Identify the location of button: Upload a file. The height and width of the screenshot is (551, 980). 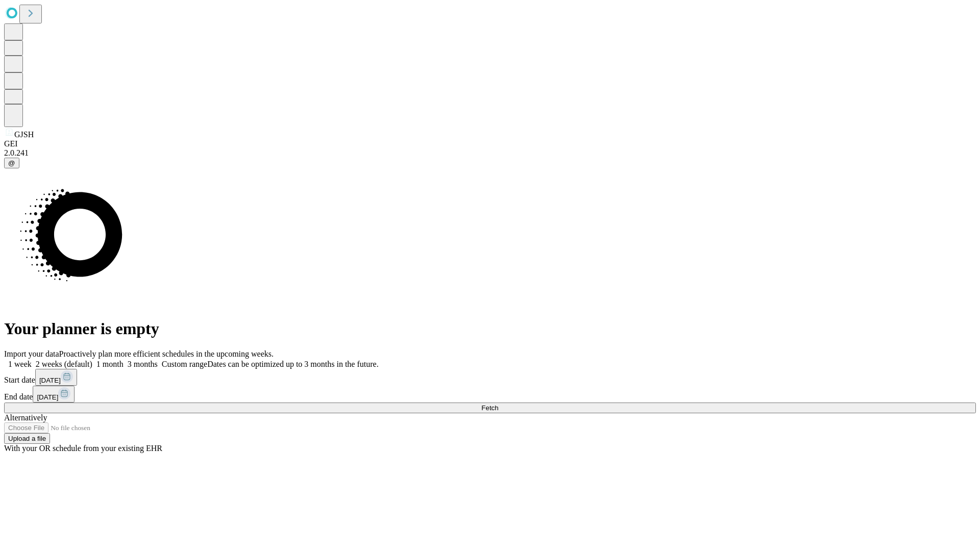
(27, 439).